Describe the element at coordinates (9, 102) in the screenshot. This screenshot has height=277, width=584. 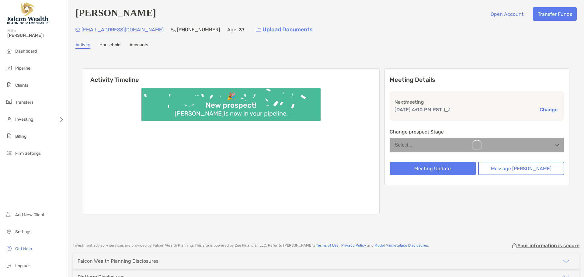
I see `img: transfers icon` at that location.